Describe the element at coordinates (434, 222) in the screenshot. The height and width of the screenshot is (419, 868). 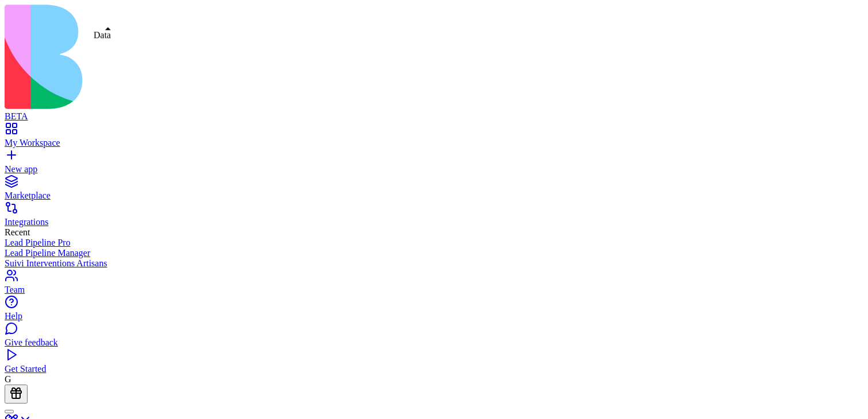
I see `div: Integrations` at that location.